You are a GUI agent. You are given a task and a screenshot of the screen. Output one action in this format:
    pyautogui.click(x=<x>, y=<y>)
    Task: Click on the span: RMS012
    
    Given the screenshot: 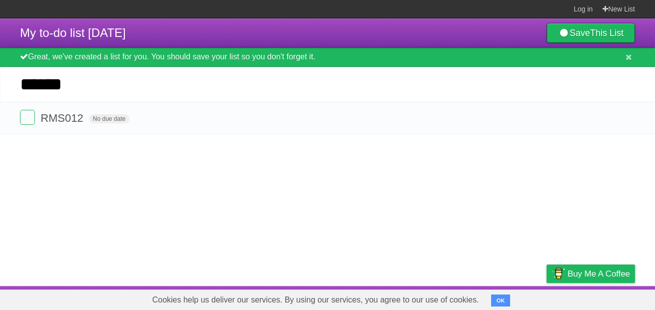 What is the action you would take?
    pyautogui.click(x=63, y=118)
    